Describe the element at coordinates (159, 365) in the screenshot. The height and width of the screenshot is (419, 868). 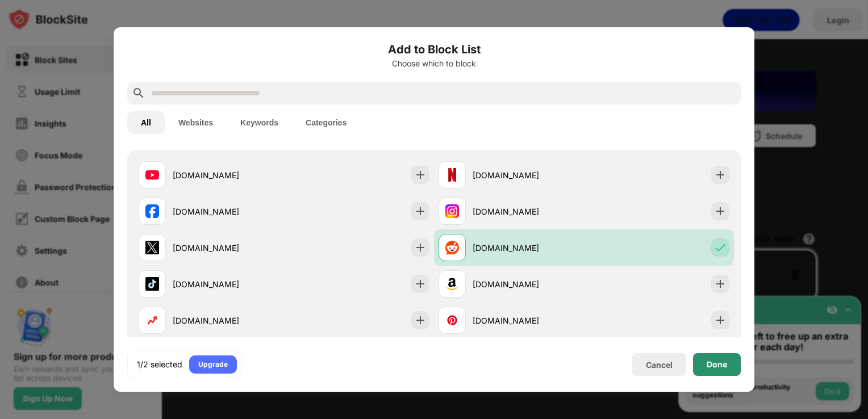
I see `div: 1/2 selected` at that location.